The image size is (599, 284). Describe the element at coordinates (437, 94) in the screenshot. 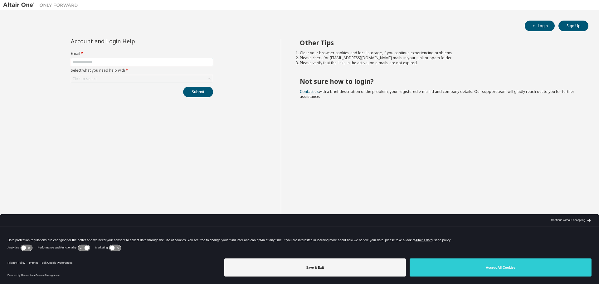

I see `span: with a brief description of the problem, your registered e-mail id and company details. Our suppo...` at that location.